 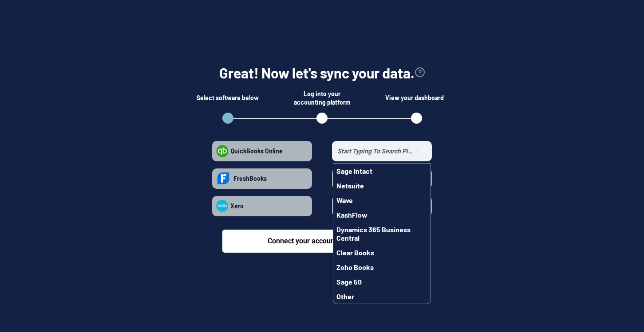 What do you see at coordinates (228, 118) in the screenshot?
I see `button: open step 1` at bounding box center [228, 118].